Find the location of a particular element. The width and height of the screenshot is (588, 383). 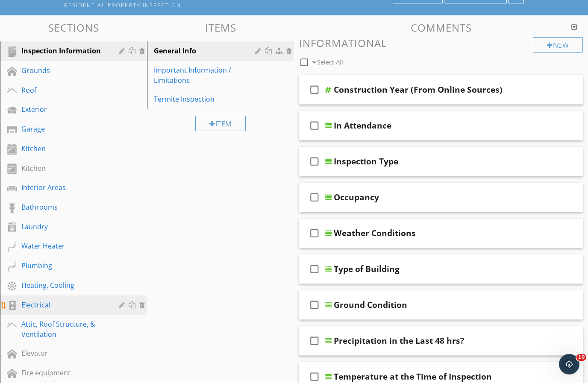

div: General Info is located at coordinates (206, 51).